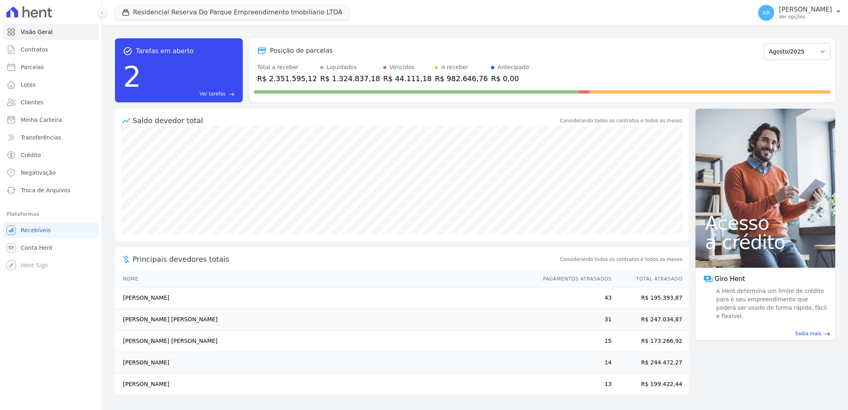  What do you see at coordinates (805, 17) in the screenshot?
I see `p: Ver opções` at bounding box center [805, 17].